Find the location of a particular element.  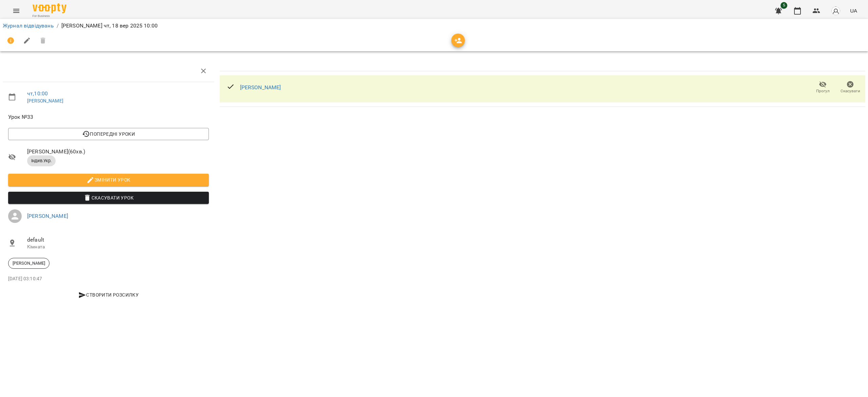

img: avatar_s.png is located at coordinates (836, 11).